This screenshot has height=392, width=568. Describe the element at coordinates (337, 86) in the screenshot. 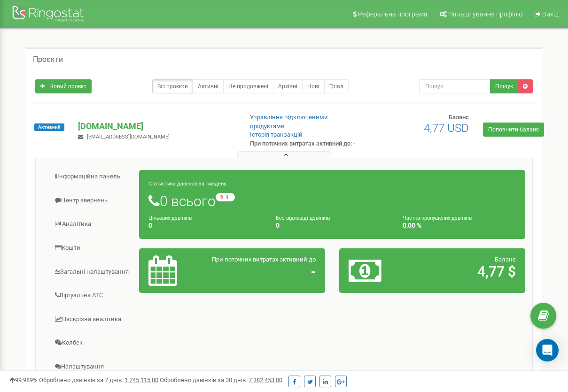

I see `a: Тріал` at that location.